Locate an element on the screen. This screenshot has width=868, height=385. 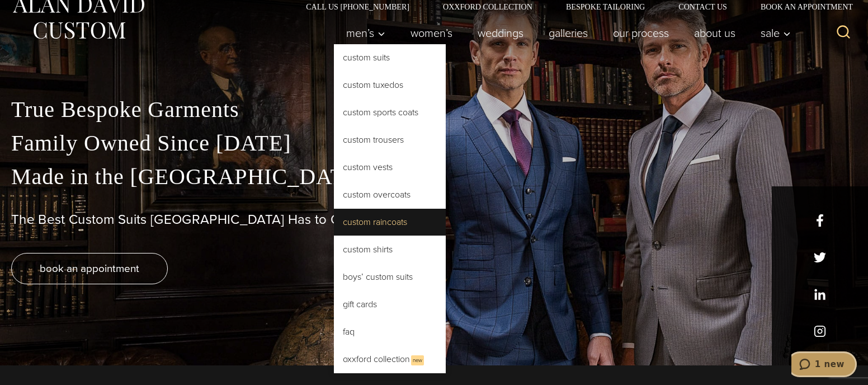
a: Contact Us is located at coordinates (703, 7).